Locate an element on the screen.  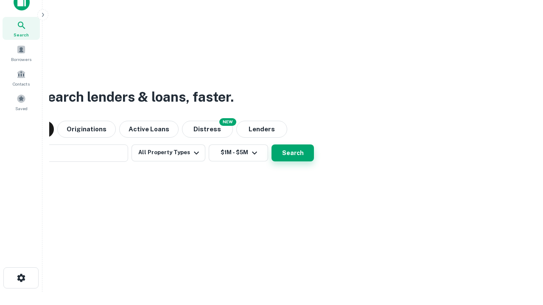
span: Contacts is located at coordinates (21, 84).